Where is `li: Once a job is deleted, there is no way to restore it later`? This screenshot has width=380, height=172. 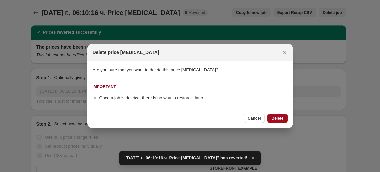
li: Once a job is deleted, there is no way to restore it later is located at coordinates (193, 98).